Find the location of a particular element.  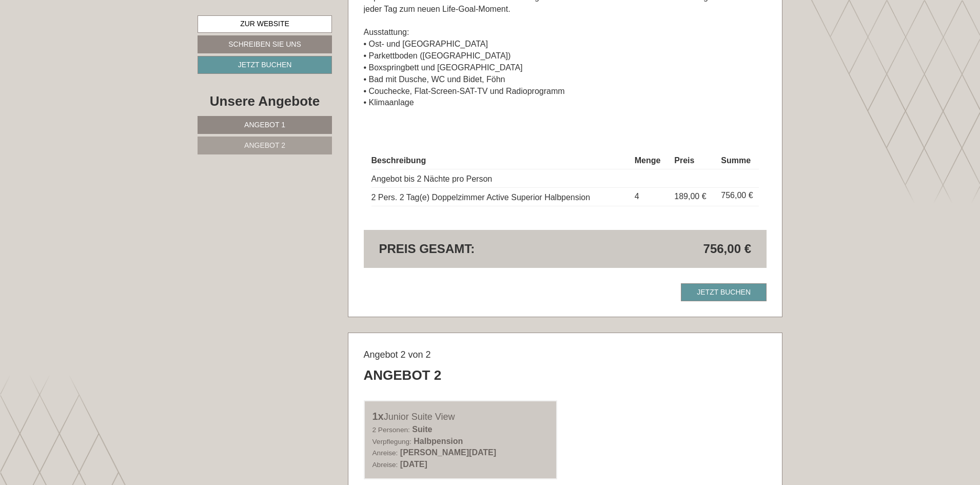

td: 756,00 € is located at coordinates (738, 196).